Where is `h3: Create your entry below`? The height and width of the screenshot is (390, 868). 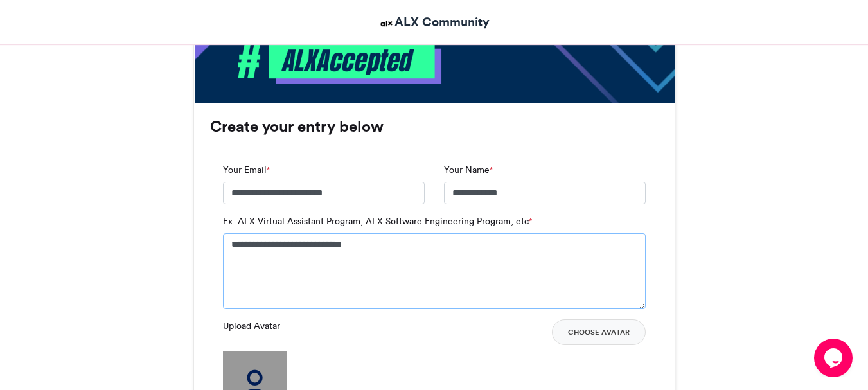
h3: Create your entry below is located at coordinates (434, 127).